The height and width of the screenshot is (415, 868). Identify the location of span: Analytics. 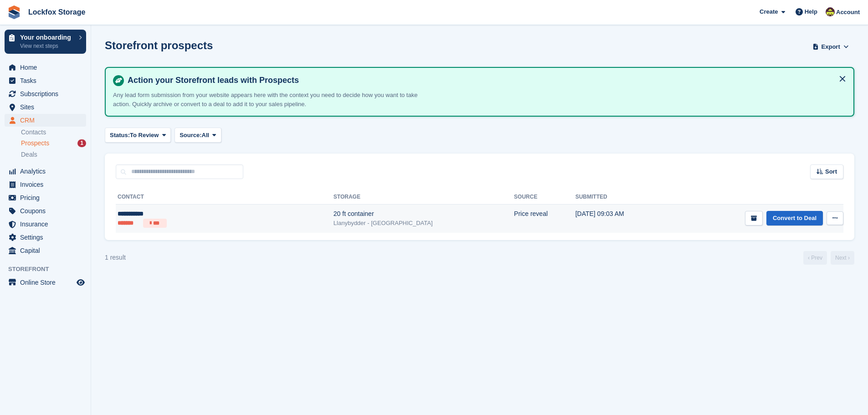
(48, 171).